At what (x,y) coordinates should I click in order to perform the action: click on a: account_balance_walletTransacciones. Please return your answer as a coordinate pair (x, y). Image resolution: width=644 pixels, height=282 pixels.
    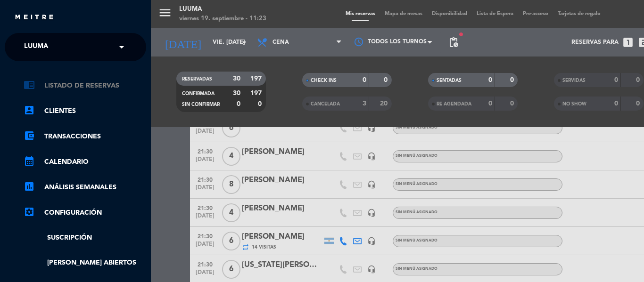
    Looking at the image, I should click on (85, 137).